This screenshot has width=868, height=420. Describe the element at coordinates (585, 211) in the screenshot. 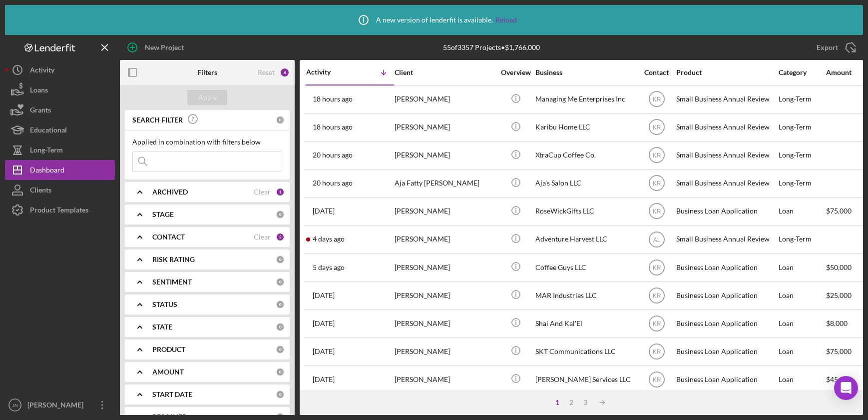

I see `div: RoseWickGifts LLC` at that location.